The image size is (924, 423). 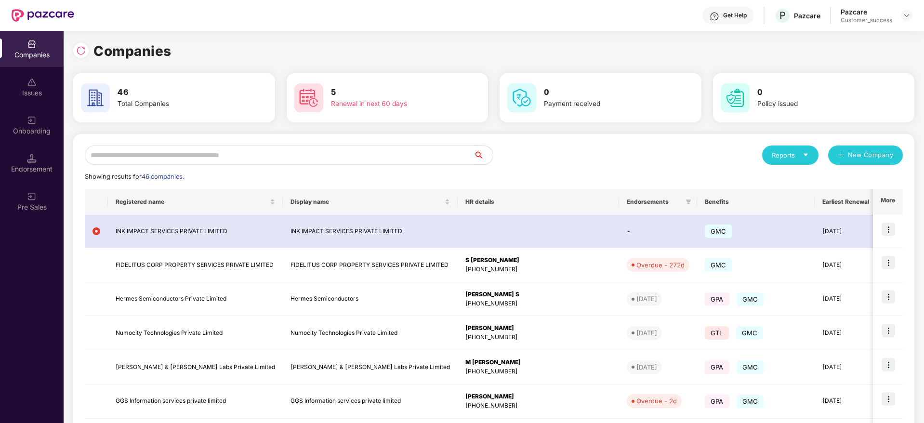 I want to click on span: caret-down, so click(x=805, y=155).